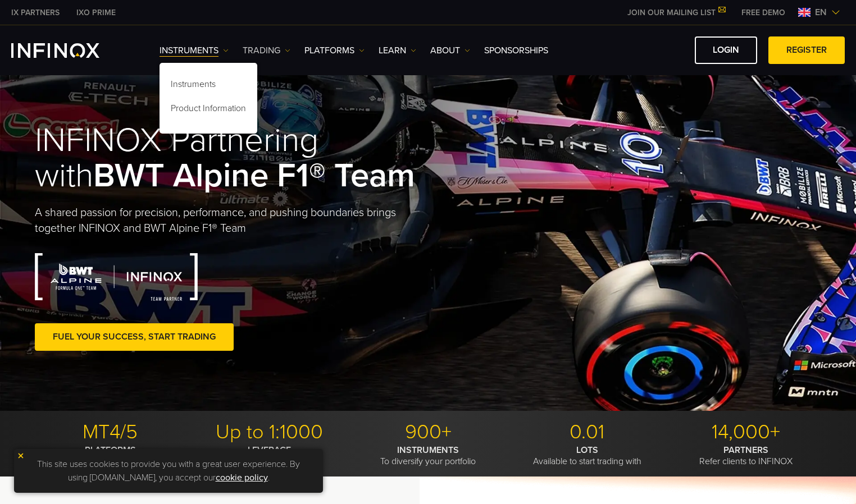 The height and width of the screenshot is (504, 856). I want to click on a: JOIN OUR MAILING LIST, so click(676, 12).